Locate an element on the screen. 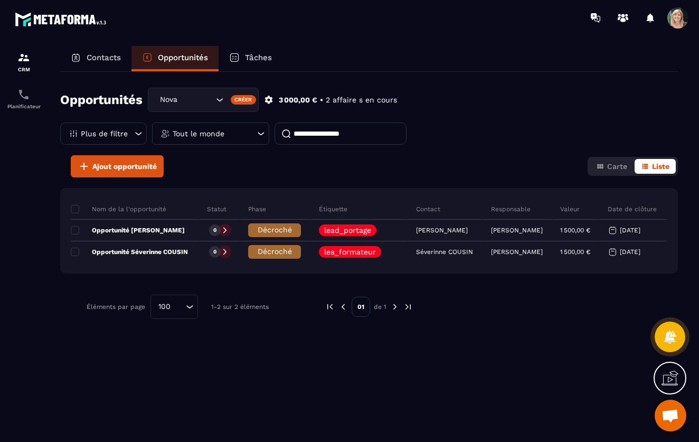  p: Planificateur is located at coordinates (24, 106).